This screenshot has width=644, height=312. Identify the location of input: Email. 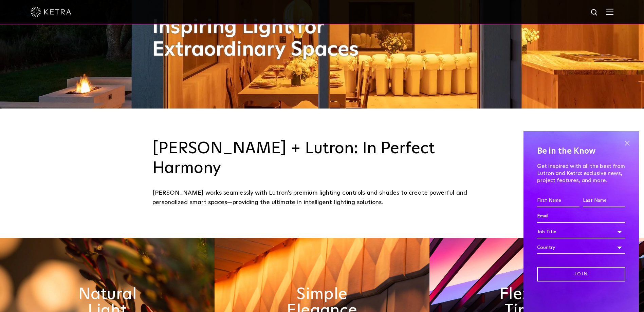
(581, 216).